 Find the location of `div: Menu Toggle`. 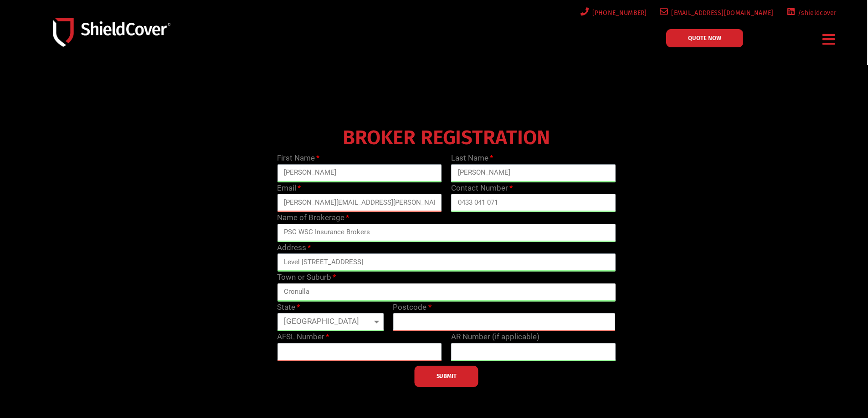

div: Menu Toggle is located at coordinates (829, 39).